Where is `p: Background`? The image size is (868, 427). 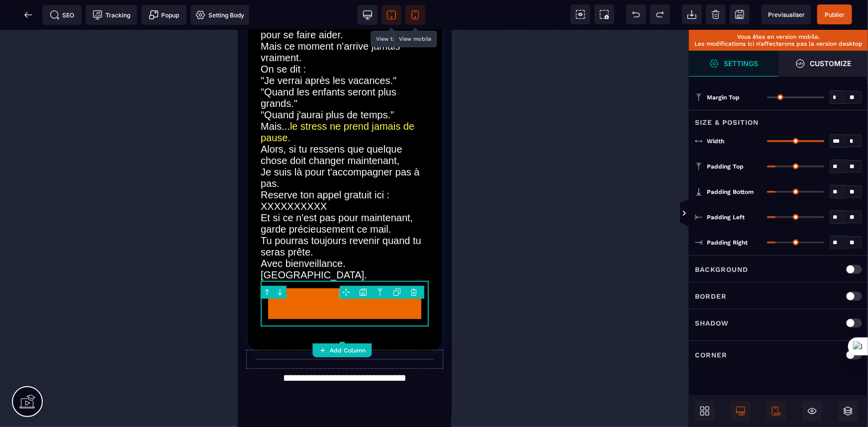 p: Background is located at coordinates (721, 269).